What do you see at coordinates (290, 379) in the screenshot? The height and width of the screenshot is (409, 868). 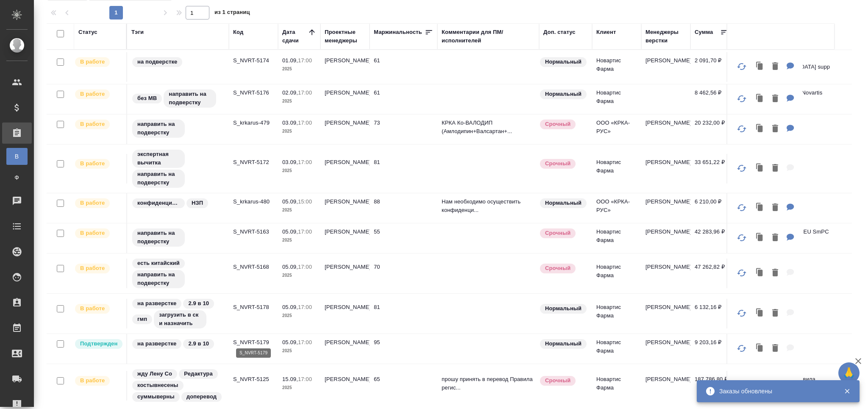 I see `p: 15.09,` at bounding box center [290, 379].